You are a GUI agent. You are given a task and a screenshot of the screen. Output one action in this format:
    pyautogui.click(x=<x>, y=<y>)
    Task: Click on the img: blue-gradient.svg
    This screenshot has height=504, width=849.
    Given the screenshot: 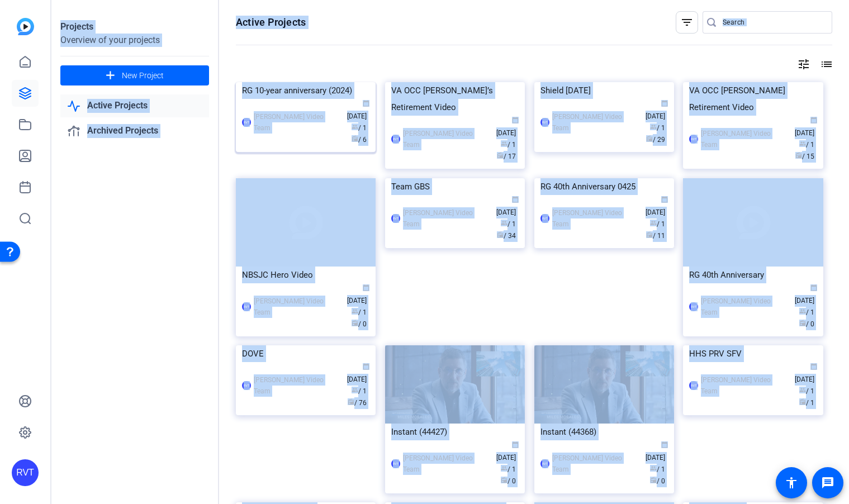 What is the action you would take?
    pyautogui.click(x=25, y=27)
    